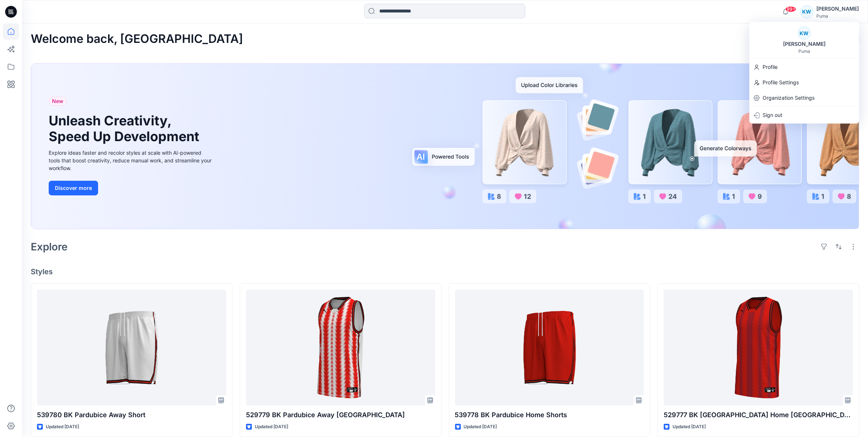  I want to click on a: Profile, so click(805, 67).